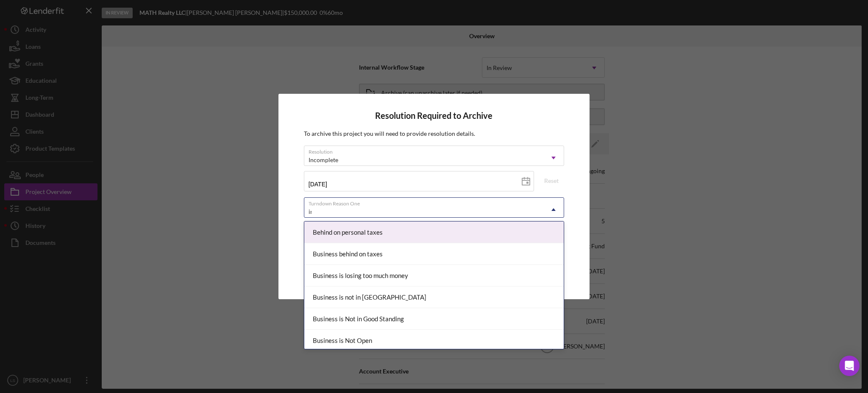 The width and height of the screenshot is (868, 393). I want to click on p: To archive this project you will need to provide resolution details., so click(434, 134).